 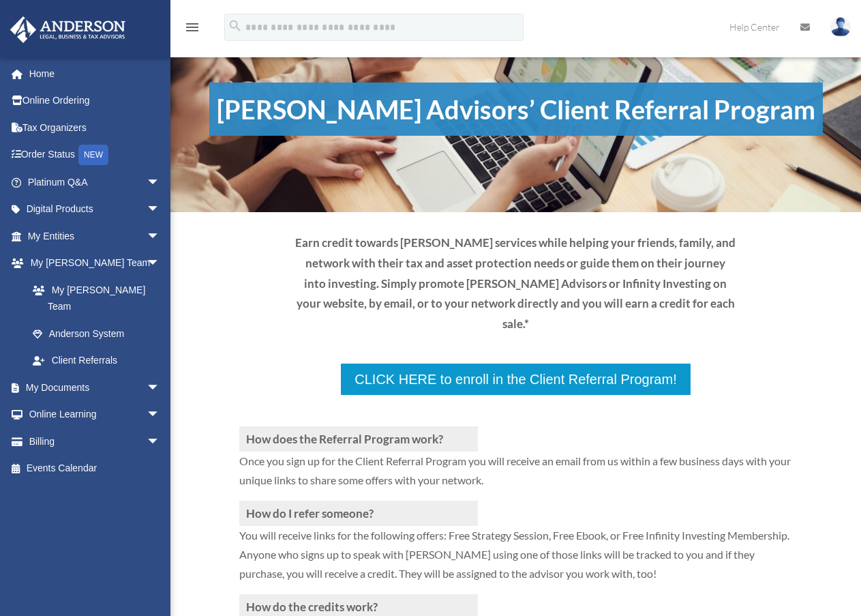 I want to click on a: Home, so click(x=95, y=73).